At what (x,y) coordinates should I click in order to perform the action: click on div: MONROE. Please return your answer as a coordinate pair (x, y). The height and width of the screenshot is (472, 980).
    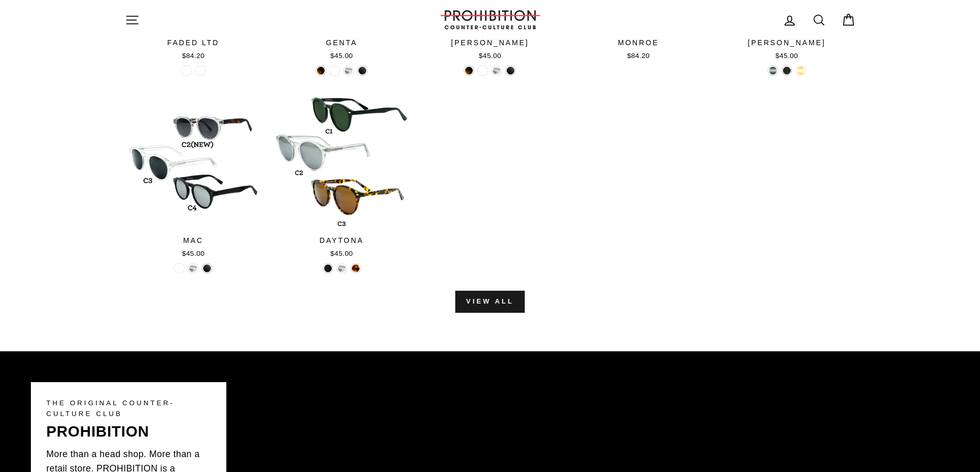
    Looking at the image, I should click on (638, 43).